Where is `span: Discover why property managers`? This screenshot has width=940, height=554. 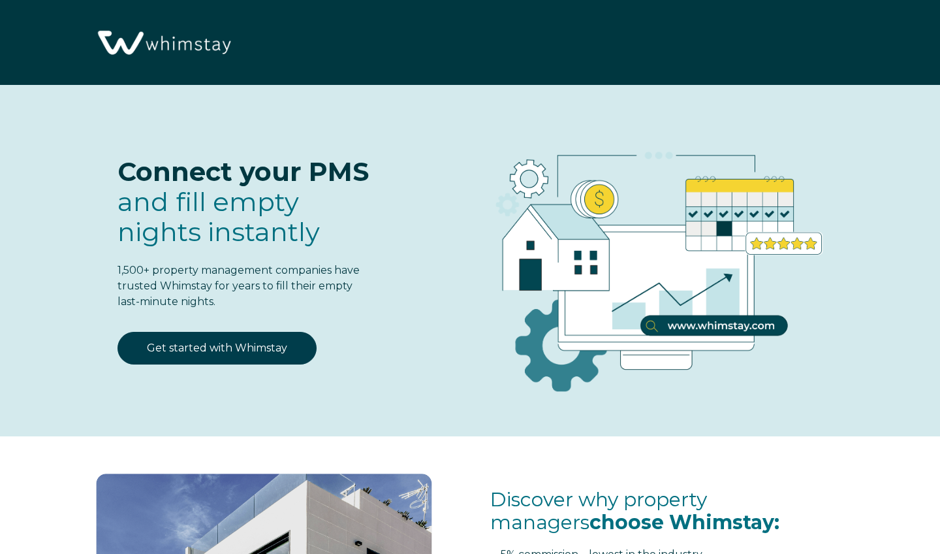 span: Discover why property managers is located at coordinates (635, 511).